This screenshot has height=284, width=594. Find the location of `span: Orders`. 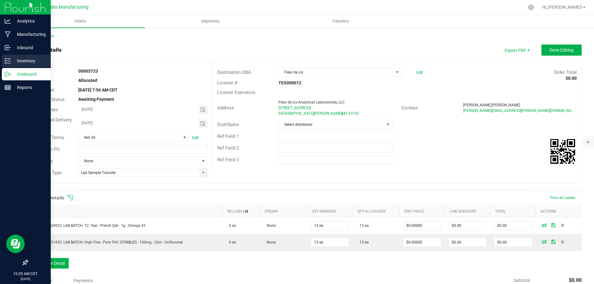

span: Orders is located at coordinates (80, 21).